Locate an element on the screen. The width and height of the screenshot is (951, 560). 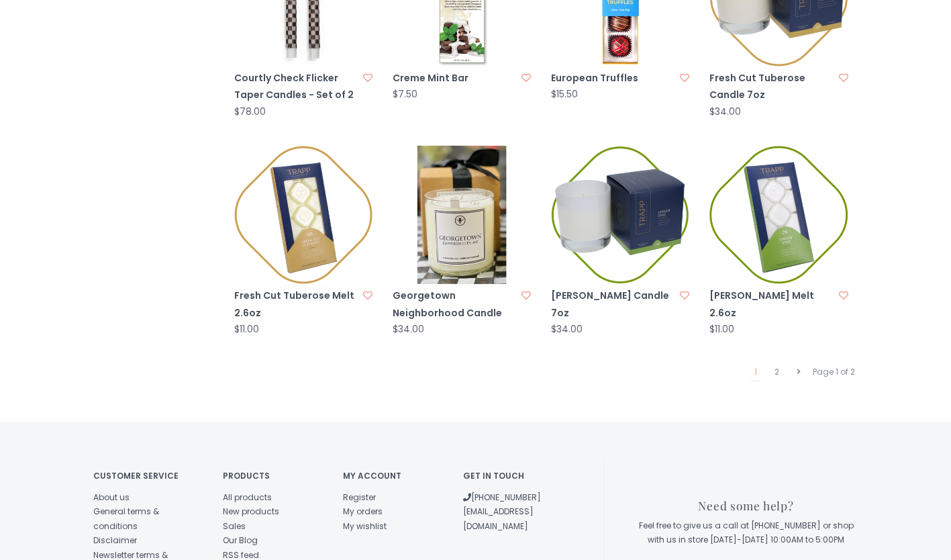
a: European Truffles is located at coordinates (613, 78).